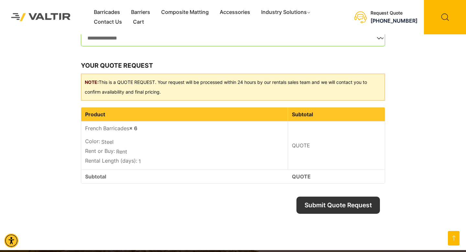  What do you see at coordinates (93, 141) in the screenshot?
I see `dt: Color:` at bounding box center [93, 141].